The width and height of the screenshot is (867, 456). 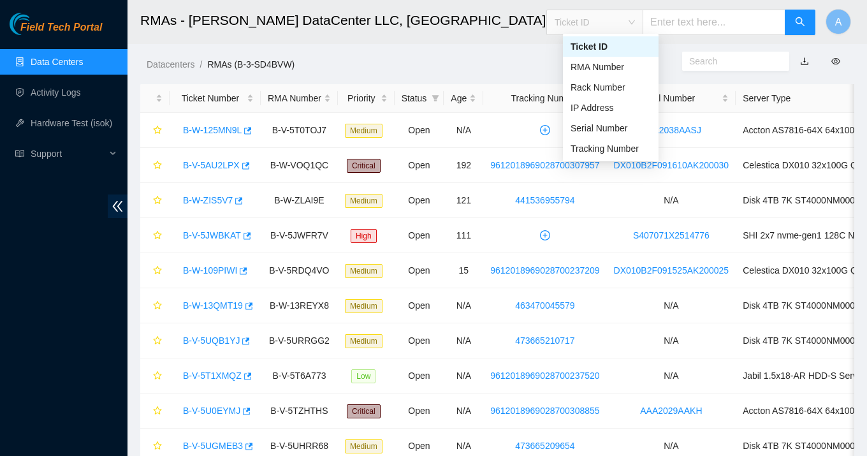 What do you see at coordinates (545, 165) in the screenshot?
I see `a: 9612018969028700307957` at bounding box center [545, 165].